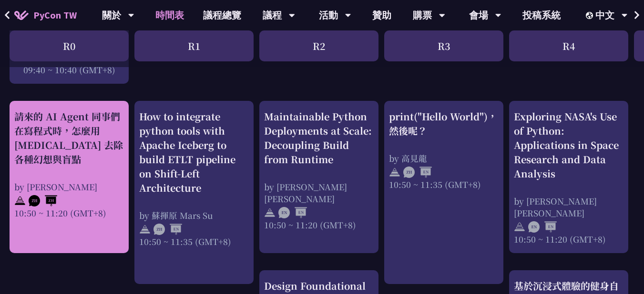 Image resolution: width=644 pixels, height=294 pixels. What do you see at coordinates (194, 153) in the screenshot?
I see `div: How to integrate python tools with Apache Iceberg to build ETLT pipeline on Shift-Left Architecture` at bounding box center [194, 153].